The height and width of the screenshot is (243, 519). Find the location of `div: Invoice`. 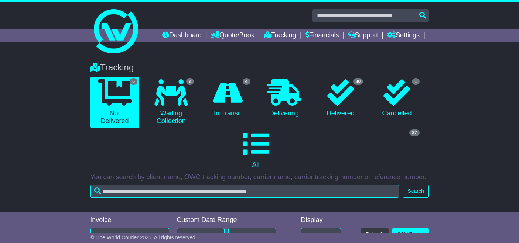

div: Invoice is located at coordinates (130, 220).